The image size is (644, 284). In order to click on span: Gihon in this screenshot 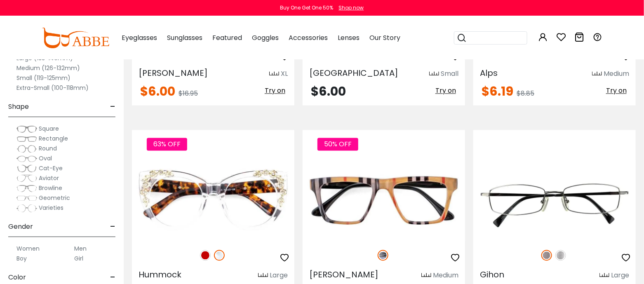, I will do `click(492, 275)`.